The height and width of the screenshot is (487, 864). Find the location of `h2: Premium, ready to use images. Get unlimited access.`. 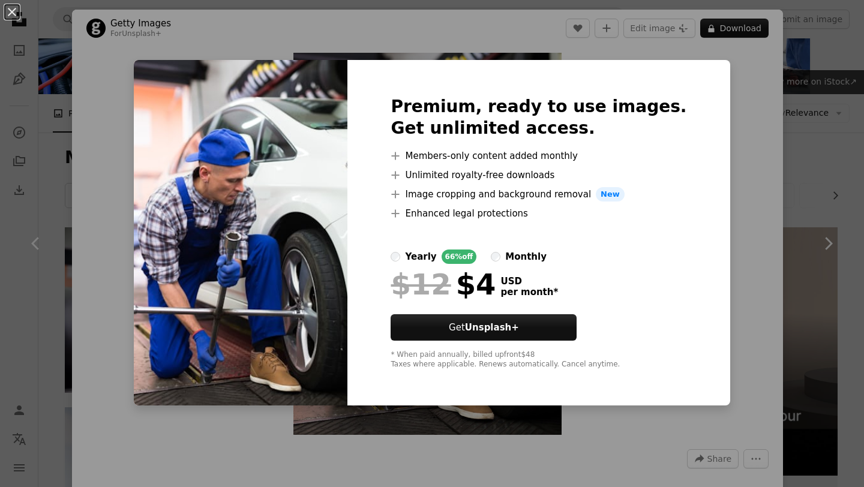

h2: Premium, ready to use images. Get unlimited access. is located at coordinates (538, 118).